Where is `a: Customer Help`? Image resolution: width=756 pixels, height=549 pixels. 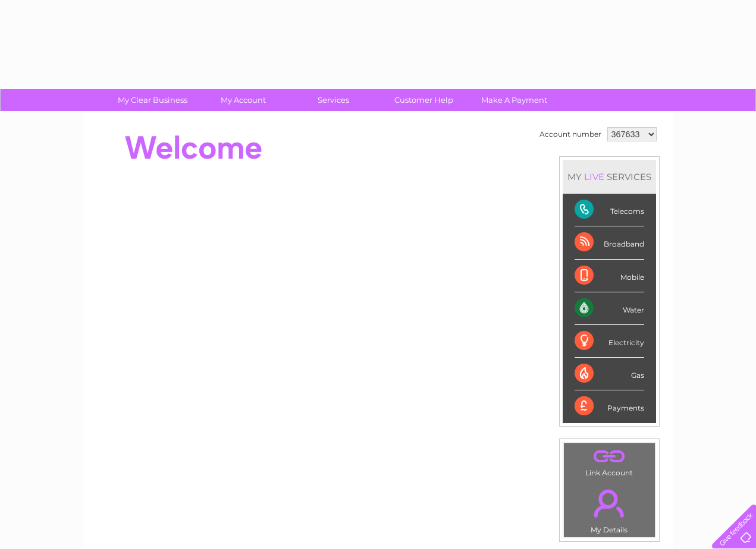
a: Customer Help is located at coordinates (423, 99).